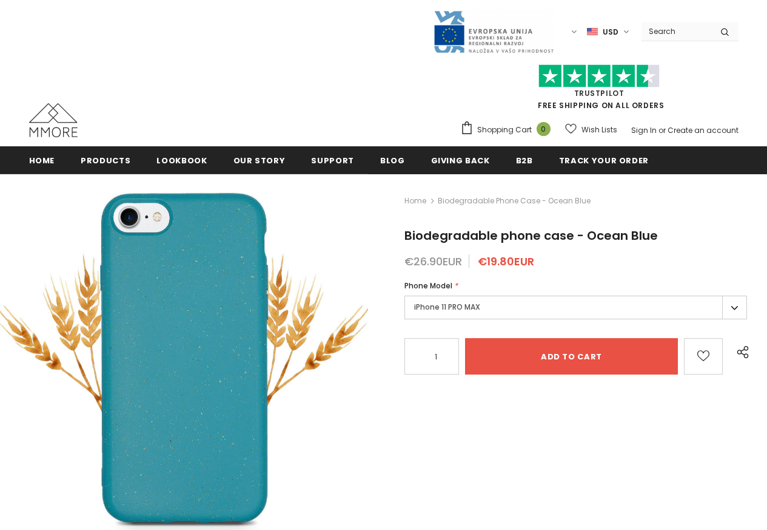 Image resolution: width=767 pixels, height=530 pixels. What do you see at coordinates (260, 160) in the screenshot?
I see `span: Our Story` at bounding box center [260, 160].